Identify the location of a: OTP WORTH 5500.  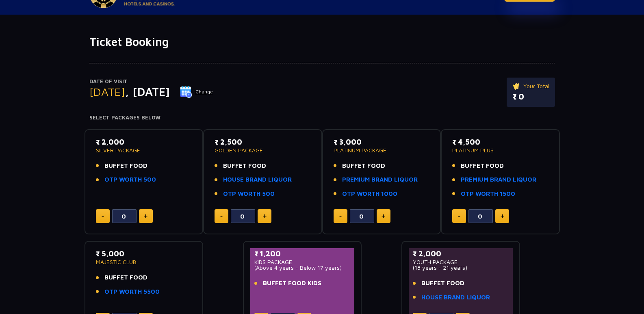
(132, 292).